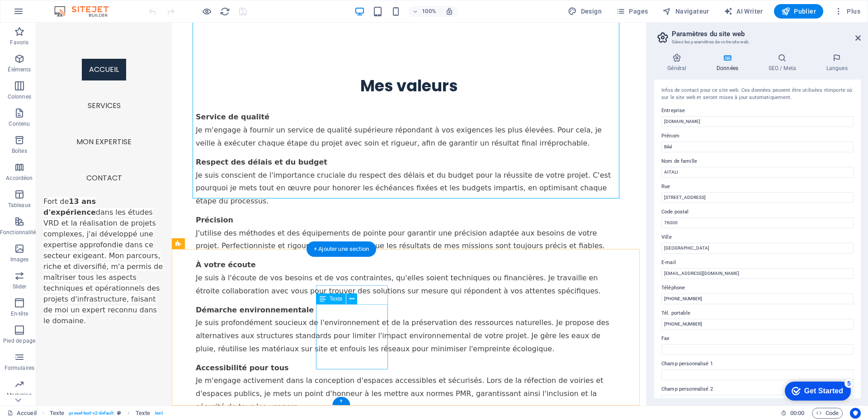  I want to click on p: Accordéon, so click(19, 177).